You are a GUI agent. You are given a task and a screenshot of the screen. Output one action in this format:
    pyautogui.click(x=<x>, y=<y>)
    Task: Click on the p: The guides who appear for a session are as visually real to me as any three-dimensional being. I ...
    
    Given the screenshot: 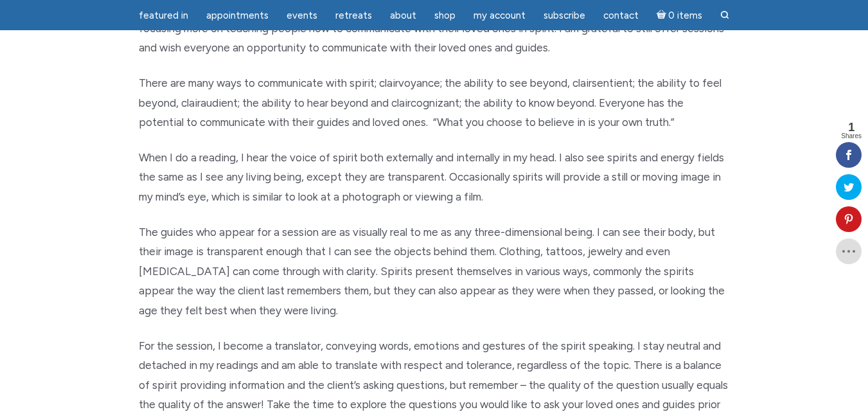 What is the action you would take?
    pyautogui.click(x=434, y=272)
    